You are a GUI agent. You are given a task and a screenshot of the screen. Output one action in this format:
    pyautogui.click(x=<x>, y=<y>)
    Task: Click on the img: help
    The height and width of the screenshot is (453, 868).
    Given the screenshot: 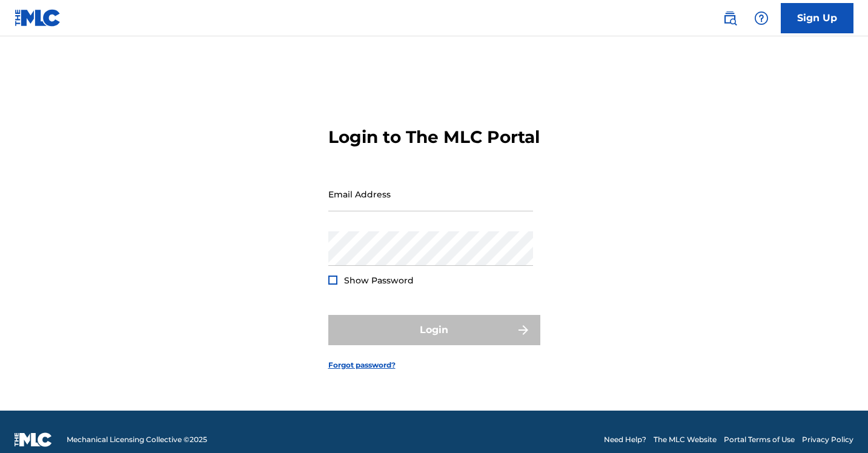 What is the action you would take?
    pyautogui.click(x=761, y=19)
    